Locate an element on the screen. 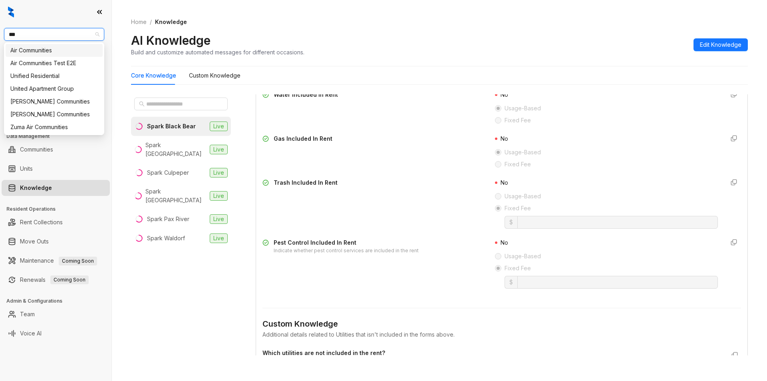 The height and width of the screenshot is (381, 767). li: Rent Collections is located at coordinates (56, 222).